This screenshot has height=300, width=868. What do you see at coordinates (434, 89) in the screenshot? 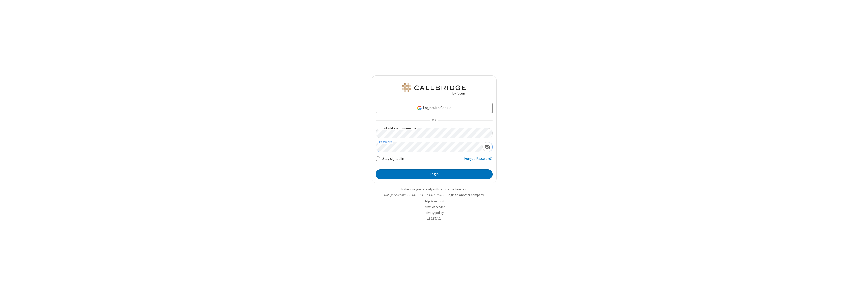
I see `img: QA Selenium DO NOT DELETE OR CHANGE` at bounding box center [434, 89].